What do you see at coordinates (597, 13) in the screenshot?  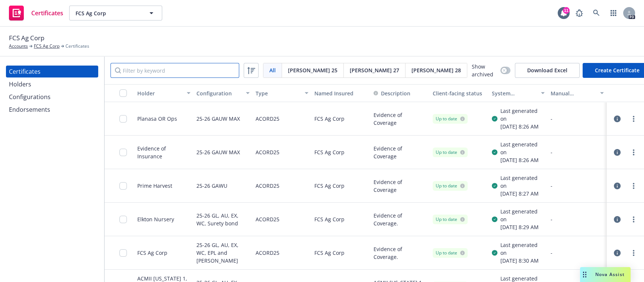 I see `a: Search` at bounding box center [597, 13].